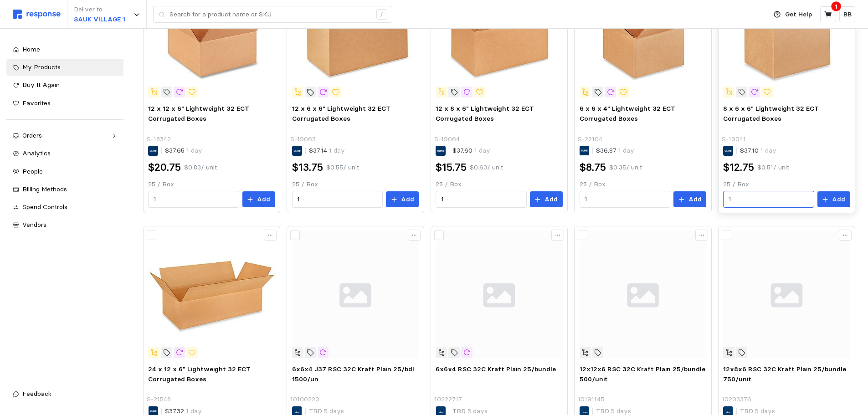 This screenshot has height=415, width=868. I want to click on h2: $13.75, so click(307, 167).